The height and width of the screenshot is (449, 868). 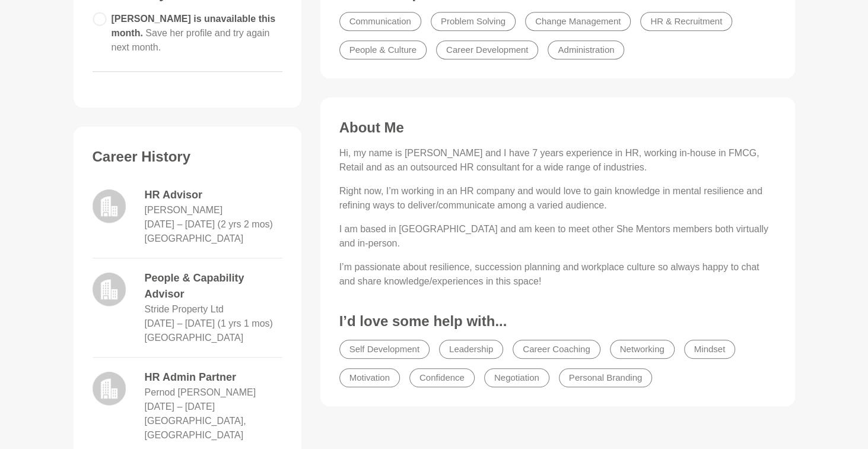 I want to click on dd: HR Admin Partner, so click(x=213, y=377).